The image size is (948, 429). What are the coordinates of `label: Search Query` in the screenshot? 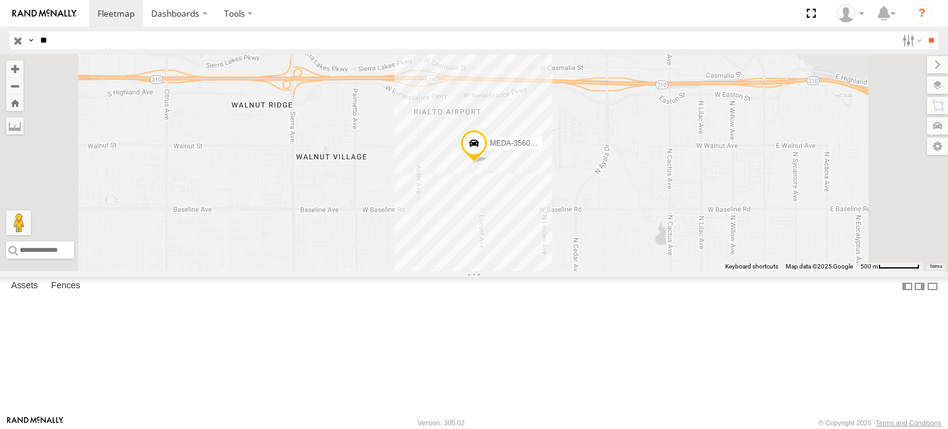 It's located at (31, 40).